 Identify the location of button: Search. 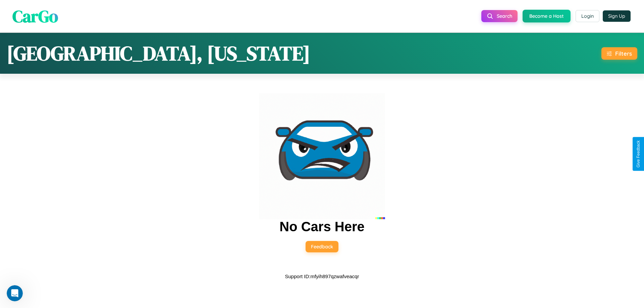
(499, 16).